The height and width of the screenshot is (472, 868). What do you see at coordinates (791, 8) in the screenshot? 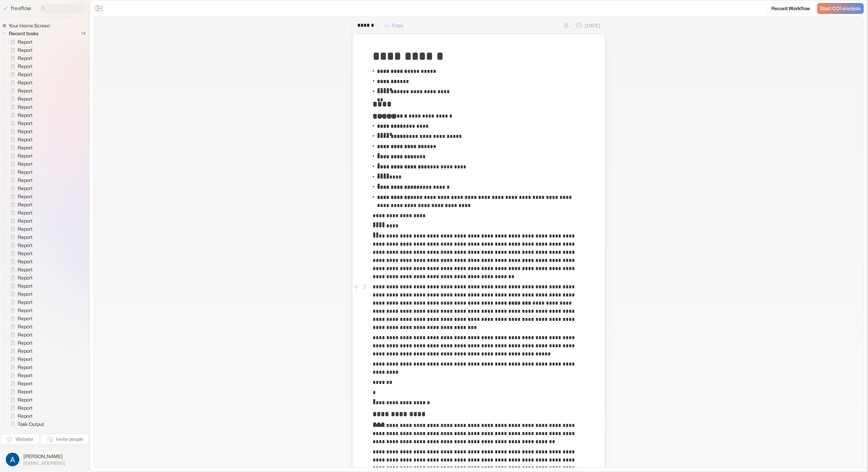
I see `a: Record Workflow` at bounding box center [791, 8].